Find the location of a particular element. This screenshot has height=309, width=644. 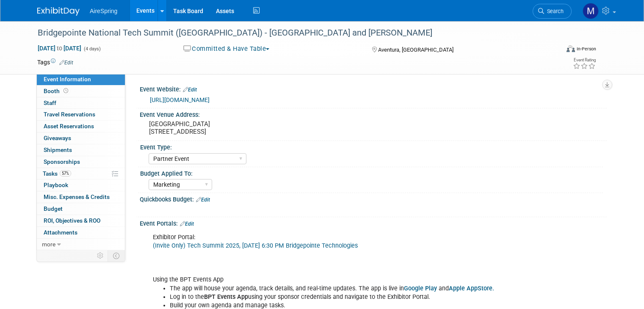

a: ROI, Objectives & ROO is located at coordinates (81, 221).